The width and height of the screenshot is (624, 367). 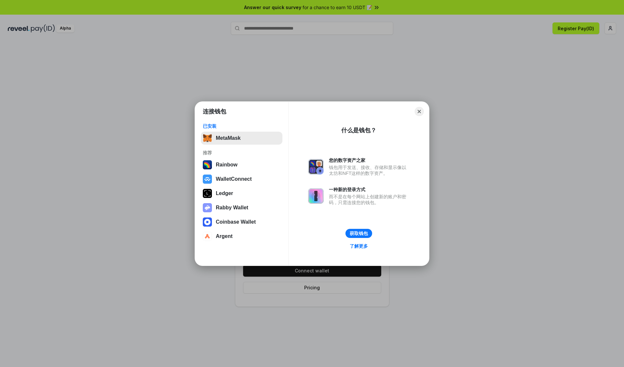 What do you see at coordinates (215, 111) in the screenshot?
I see `h1: 连接钱包` at bounding box center [215, 111].